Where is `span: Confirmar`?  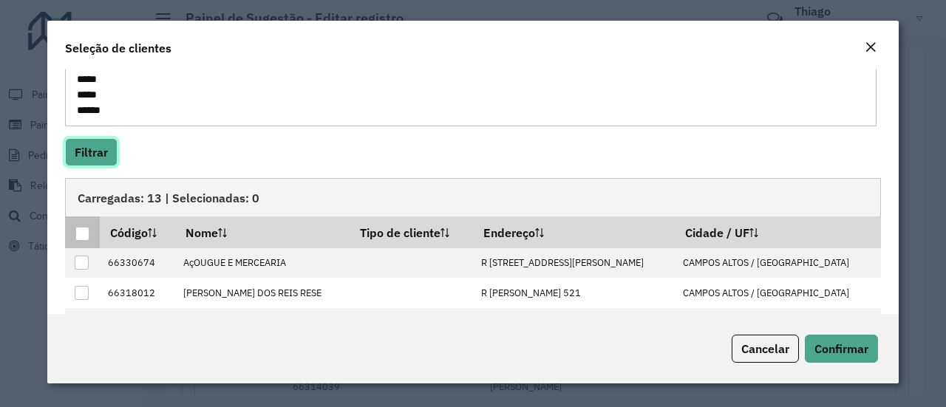
span: Confirmar is located at coordinates (841, 349).